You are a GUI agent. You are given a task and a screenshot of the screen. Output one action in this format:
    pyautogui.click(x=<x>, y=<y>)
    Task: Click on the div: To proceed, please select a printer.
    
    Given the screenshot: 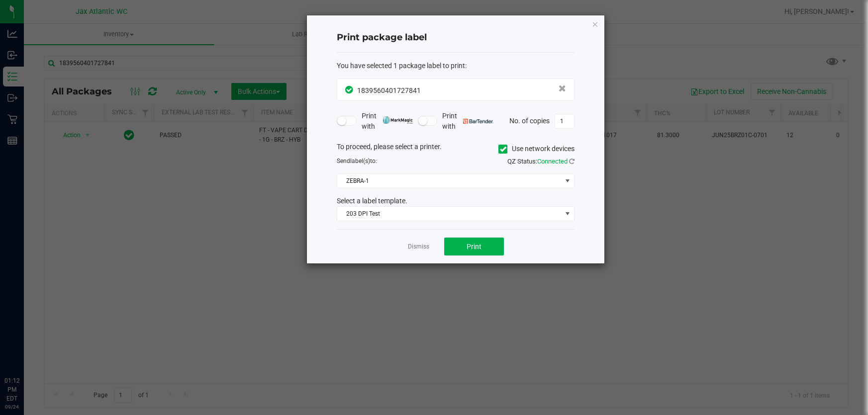 What is the action you would take?
    pyautogui.click(x=456, y=149)
    